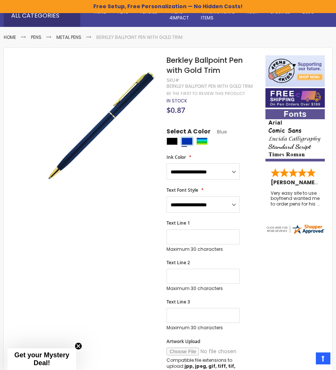  I want to click on span: Blue, so click(219, 132).